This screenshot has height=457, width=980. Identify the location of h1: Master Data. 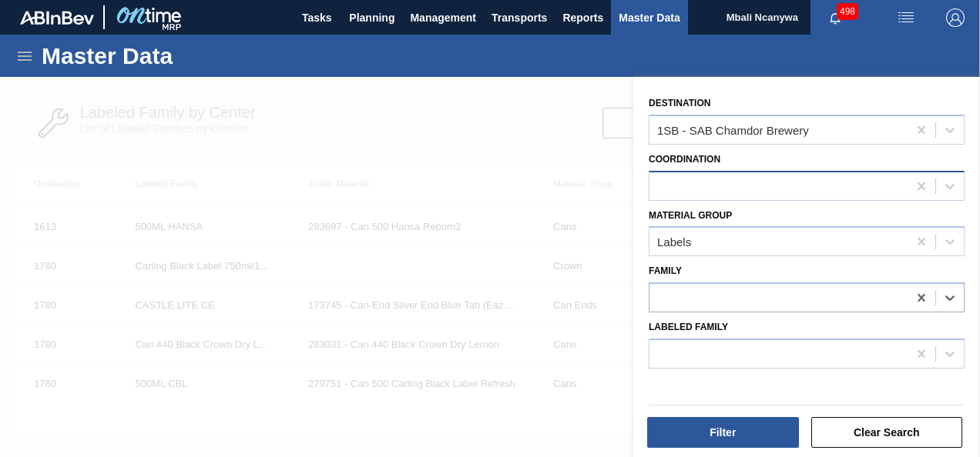
(178, 56).